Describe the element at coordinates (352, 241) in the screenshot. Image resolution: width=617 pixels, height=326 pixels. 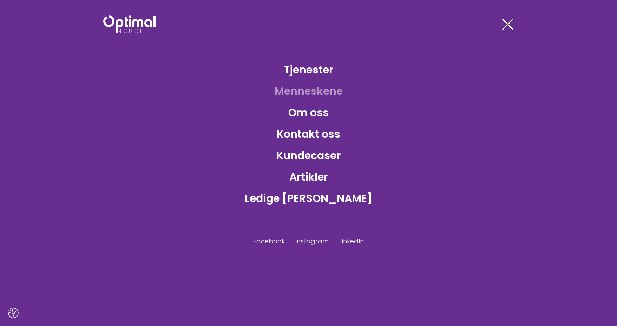
I see `a: LinkedIn` at that location.